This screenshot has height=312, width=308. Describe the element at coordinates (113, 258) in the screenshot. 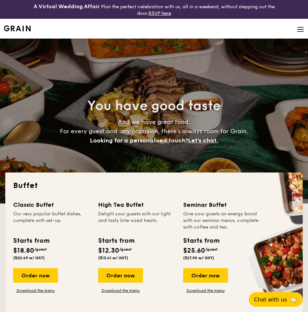

I see `span: ($13.41 w/ GST)` at that location.